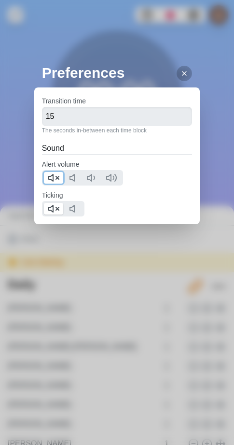 The width and height of the screenshot is (234, 445). I want to click on label: Alert volume, so click(61, 164).